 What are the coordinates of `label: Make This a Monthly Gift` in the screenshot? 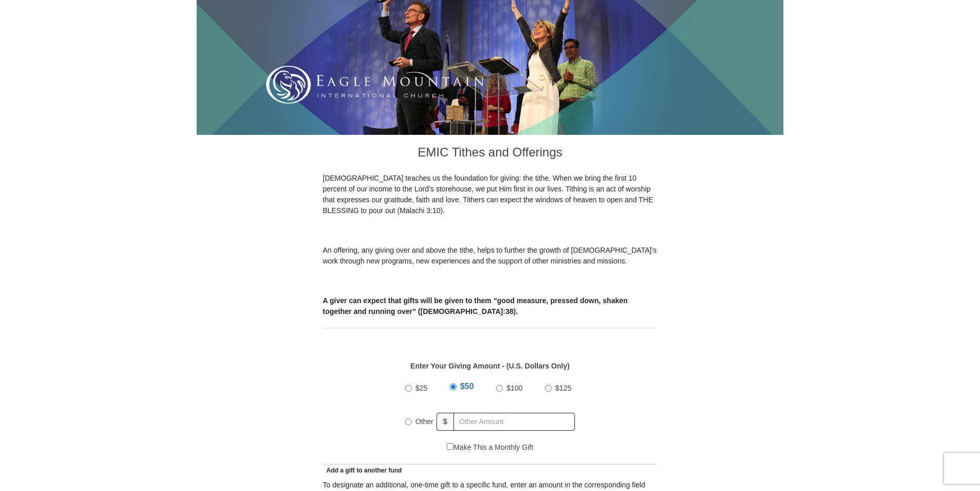 It's located at (490, 447).